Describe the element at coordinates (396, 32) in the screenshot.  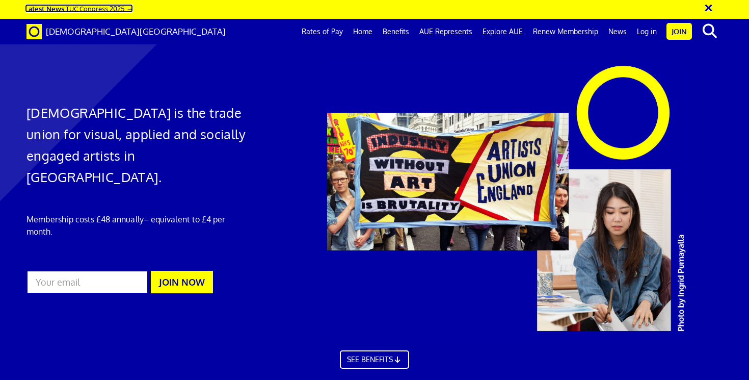
I see `a: Benefits` at that location.